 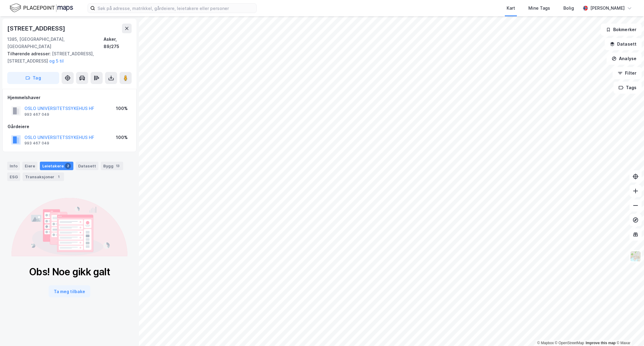 What do you see at coordinates (624, 59) in the screenshot?
I see `button: Analyse` at bounding box center [624, 59].